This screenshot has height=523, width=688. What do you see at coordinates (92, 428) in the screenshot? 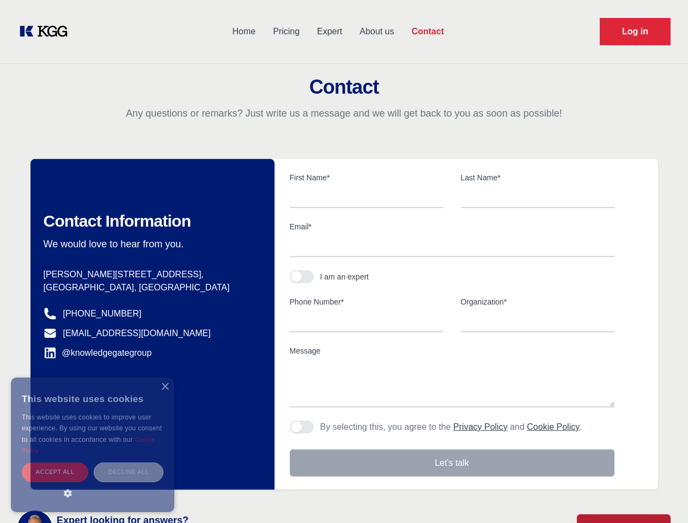
I see `span: This website uses cookies to improve user experience. By using our website you consent to all coo...` at bounding box center [92, 428].